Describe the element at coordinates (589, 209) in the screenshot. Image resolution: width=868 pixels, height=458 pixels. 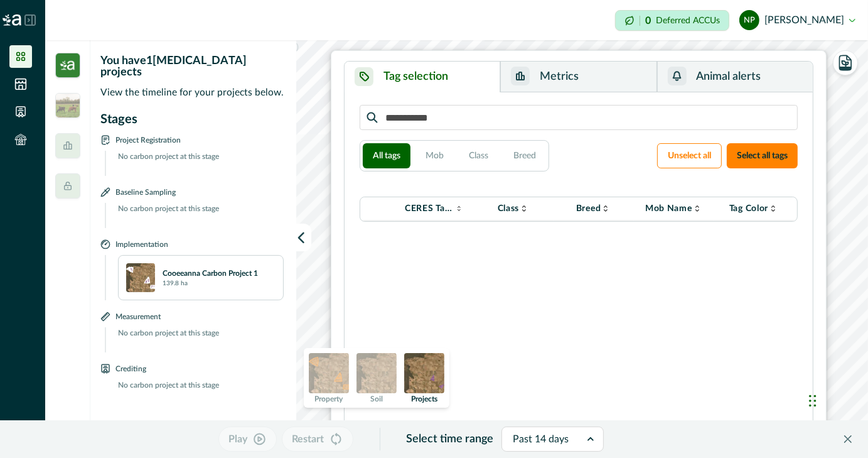
I see `p: Breed` at that location.